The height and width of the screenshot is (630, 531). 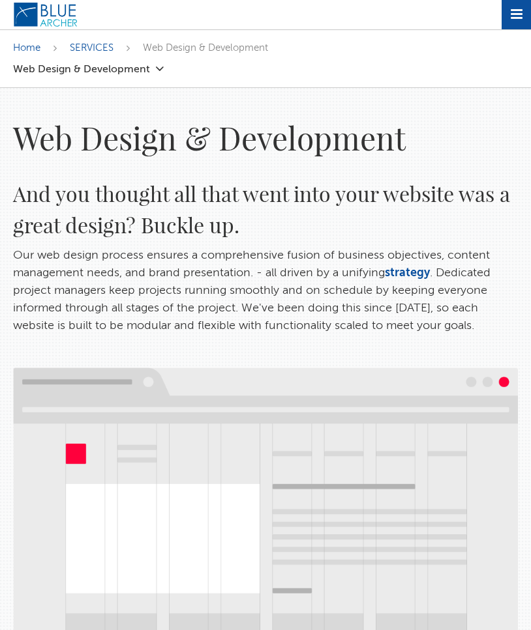 I want to click on h1: Web Design & Development, so click(x=265, y=138).